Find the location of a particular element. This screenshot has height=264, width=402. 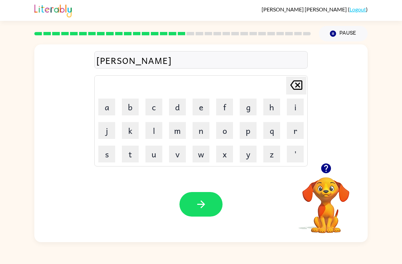

img: Literably is located at coordinates (53, 10).